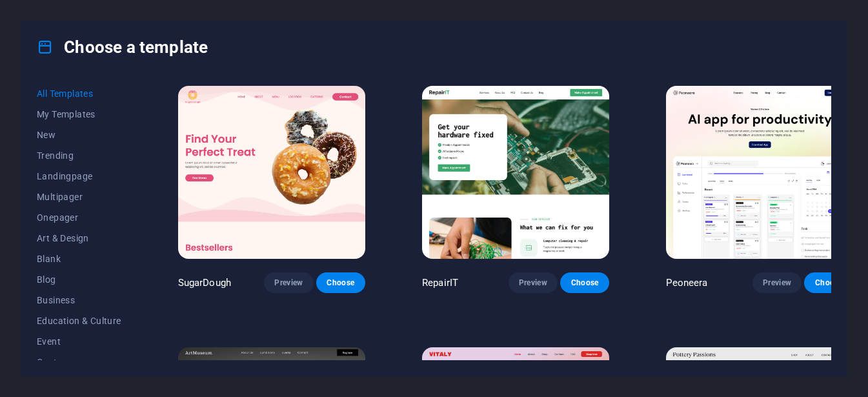  What do you see at coordinates (687, 283) in the screenshot?
I see `p: Peoneera` at bounding box center [687, 283].